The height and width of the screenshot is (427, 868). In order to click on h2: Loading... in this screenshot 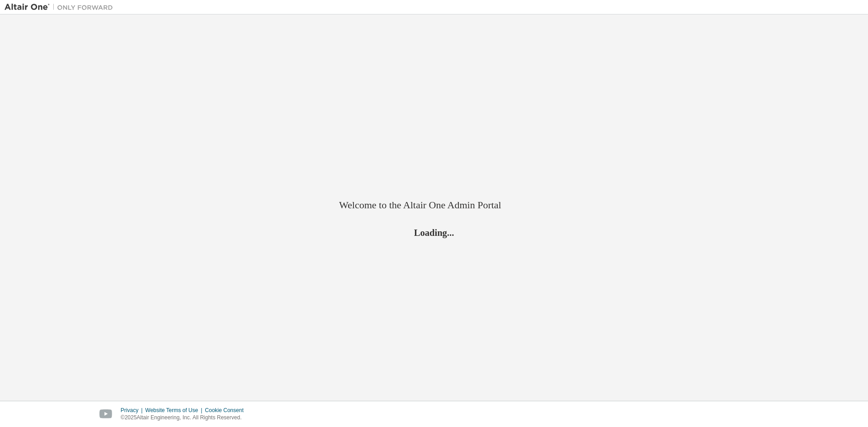, I will do `click(434, 232)`.